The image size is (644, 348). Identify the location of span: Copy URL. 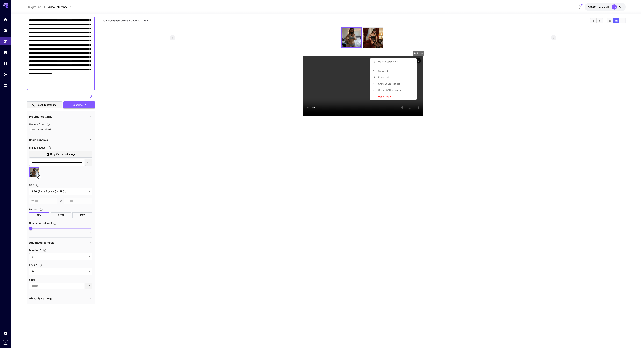
(384, 71).